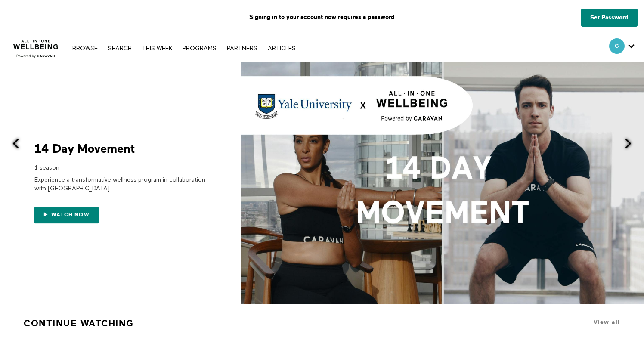  What do you see at coordinates (199, 49) in the screenshot?
I see `a: PROGRAMS` at bounding box center [199, 49].